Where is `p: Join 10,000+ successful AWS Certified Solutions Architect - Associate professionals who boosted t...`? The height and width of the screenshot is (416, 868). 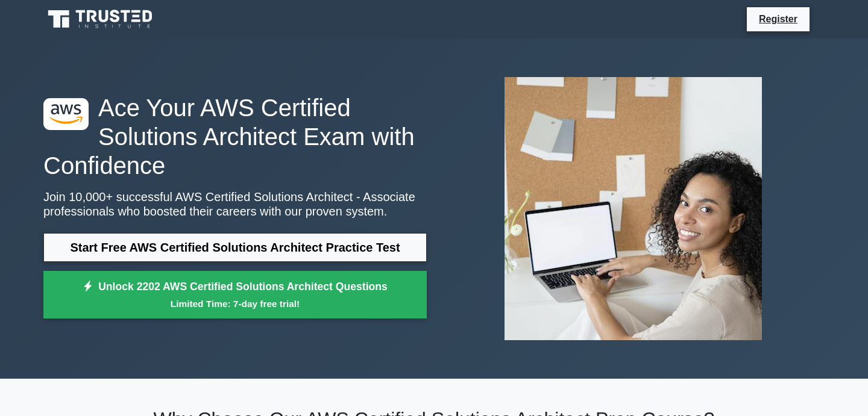 p: Join 10,000+ successful AWS Certified Solutions Architect - Associate professionals who boosted t... is located at coordinates (235, 205).